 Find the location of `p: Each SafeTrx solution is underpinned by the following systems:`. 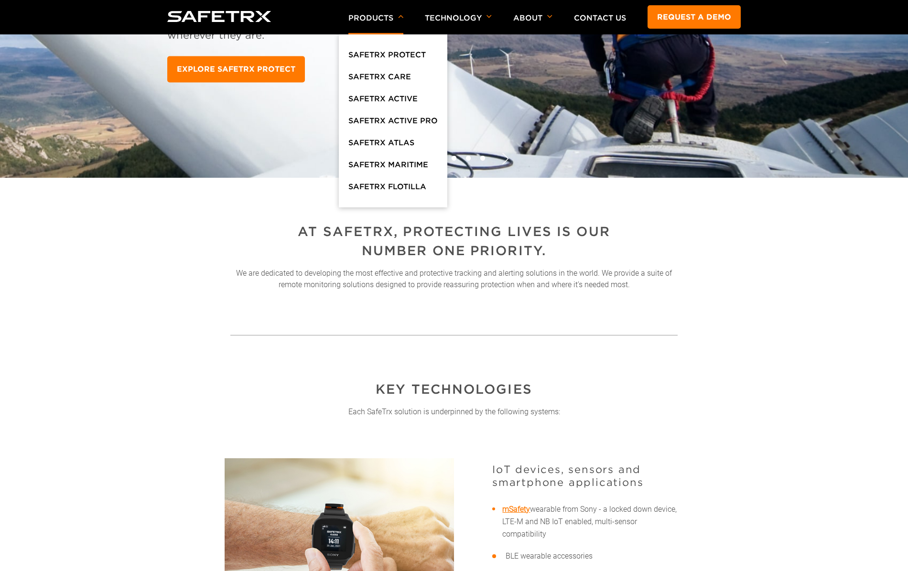

p: Each SafeTrx solution is underpinned by the following systems: is located at coordinates (454, 412).